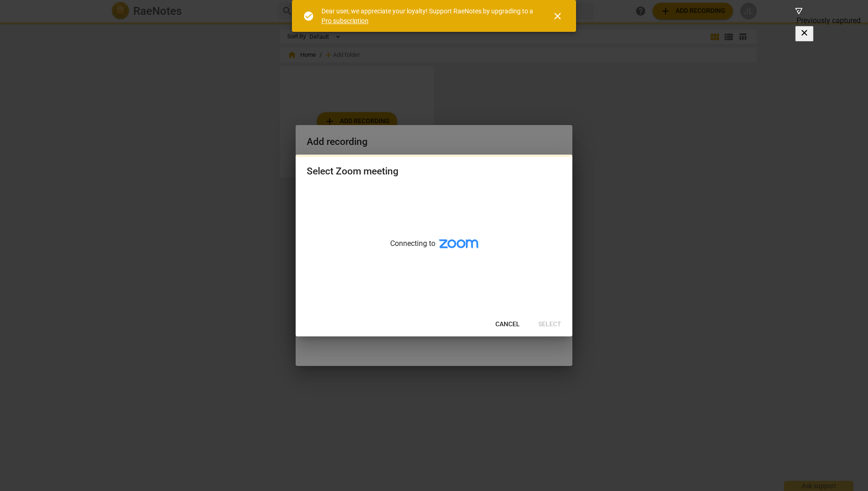 The width and height of the screenshot is (868, 491). What do you see at coordinates (345, 21) in the screenshot?
I see `a: Pro subscription` at bounding box center [345, 21].